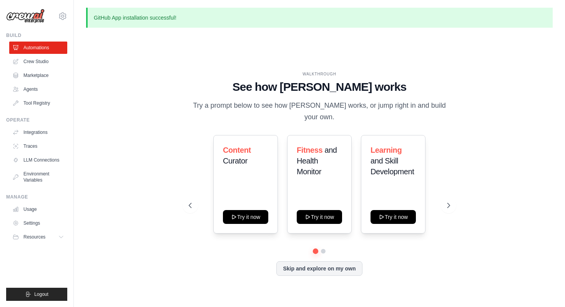 This screenshot has width=565, height=307. I want to click on a: Integrations, so click(38, 132).